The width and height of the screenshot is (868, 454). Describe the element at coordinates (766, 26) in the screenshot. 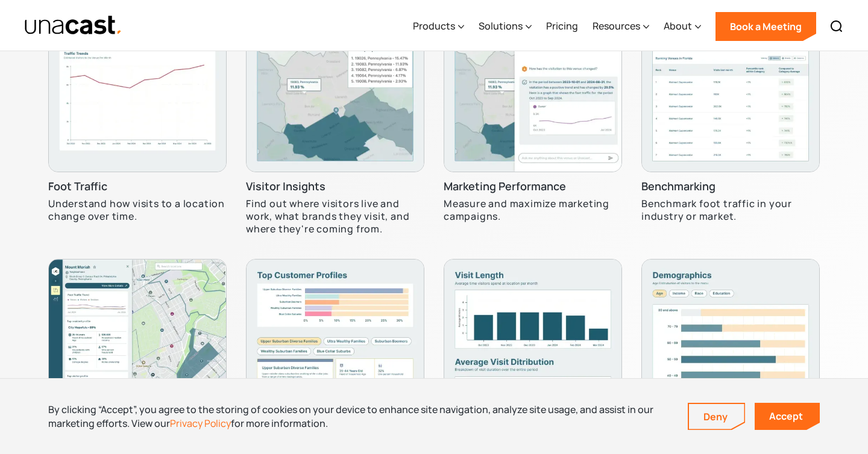

I see `a: Book a Meeting` at that location.